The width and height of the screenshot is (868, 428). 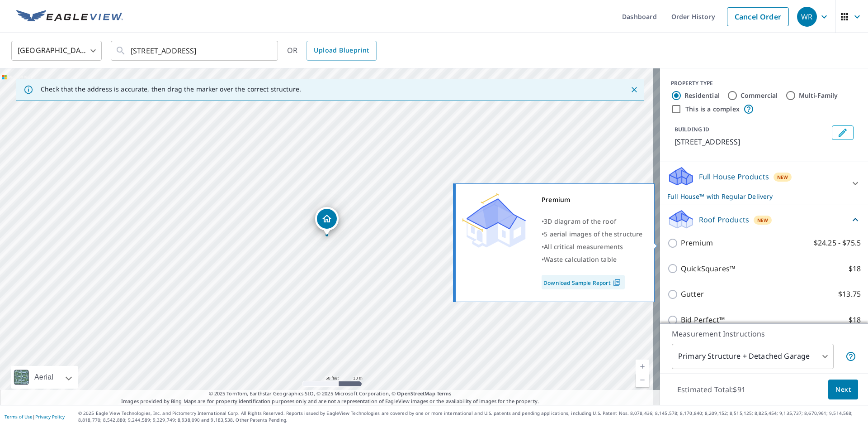 What do you see at coordinates (592, 199) in the screenshot?
I see `div: Premium` at bounding box center [592, 199].